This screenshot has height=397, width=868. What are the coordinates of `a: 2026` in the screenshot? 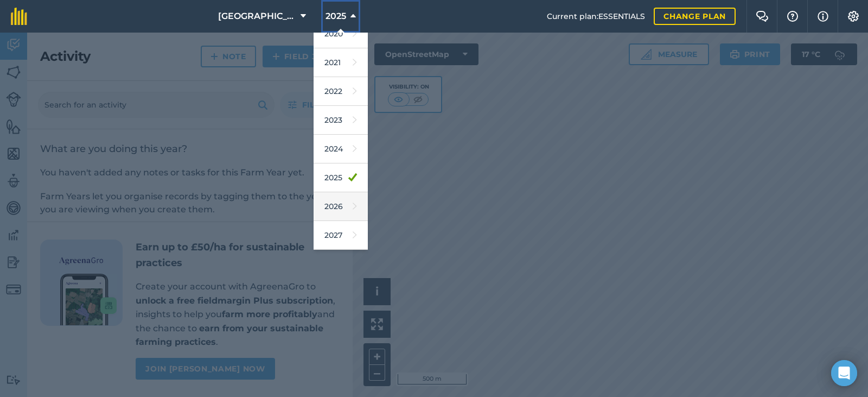 It's located at (341, 206).